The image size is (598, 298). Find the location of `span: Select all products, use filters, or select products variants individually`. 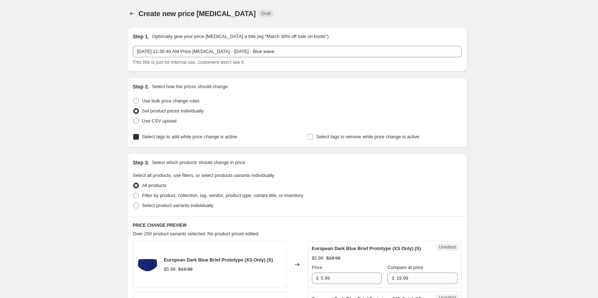

span: Select all products, use filters, or select products variants individually is located at coordinates (203, 175).